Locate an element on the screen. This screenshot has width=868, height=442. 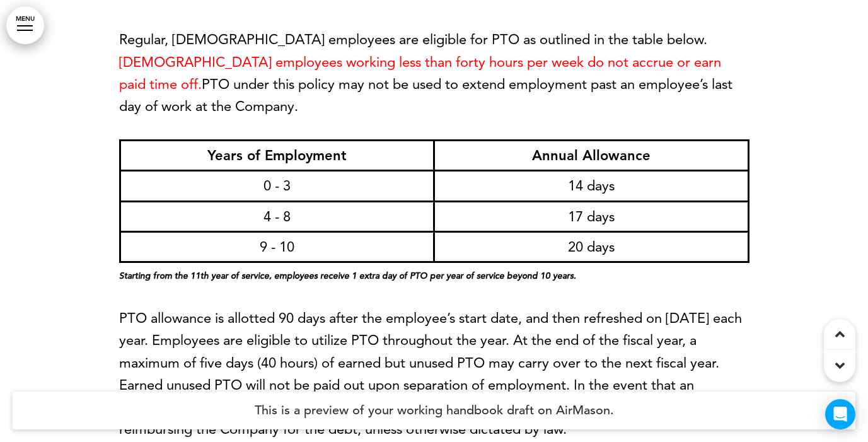
td: 0 - 3 is located at coordinates (277, 186).